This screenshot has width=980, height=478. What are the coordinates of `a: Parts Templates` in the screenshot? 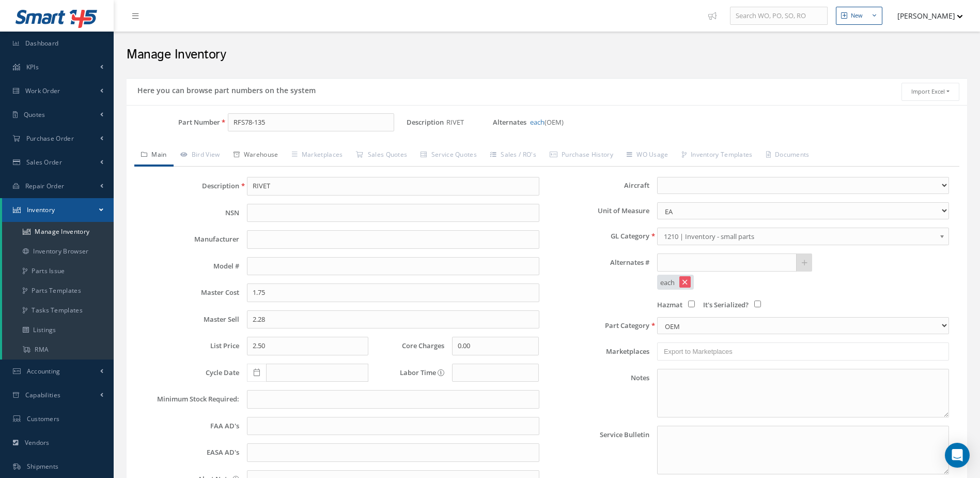 It's located at (58, 291).